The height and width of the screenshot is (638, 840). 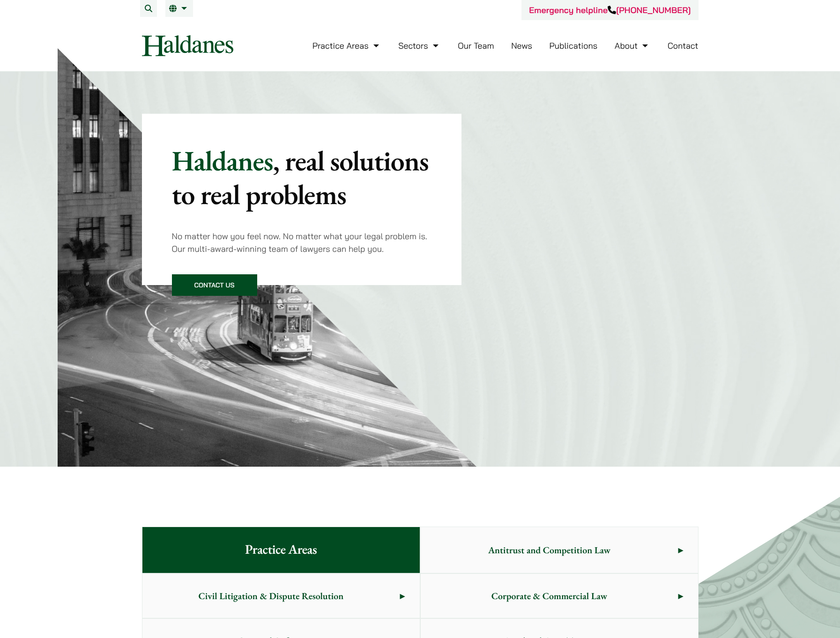 I want to click on a: Sectors, so click(x=419, y=45).